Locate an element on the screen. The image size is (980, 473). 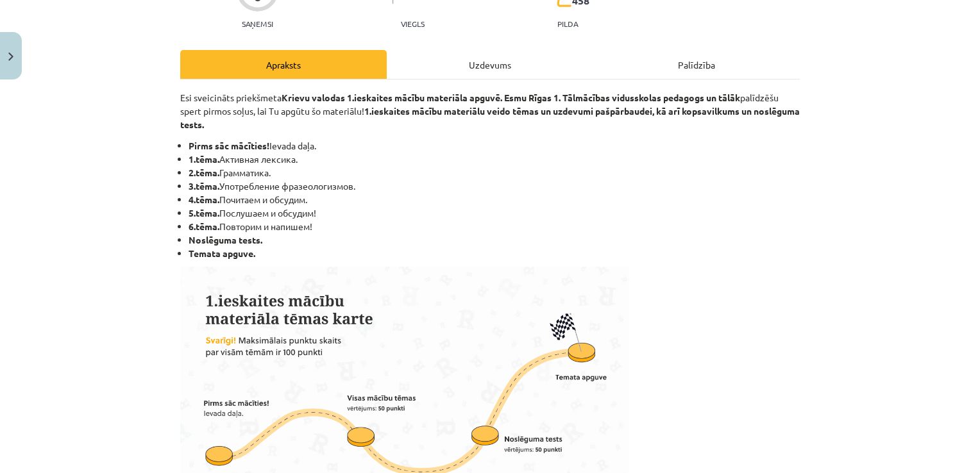
p: Viegls is located at coordinates (412, 23).